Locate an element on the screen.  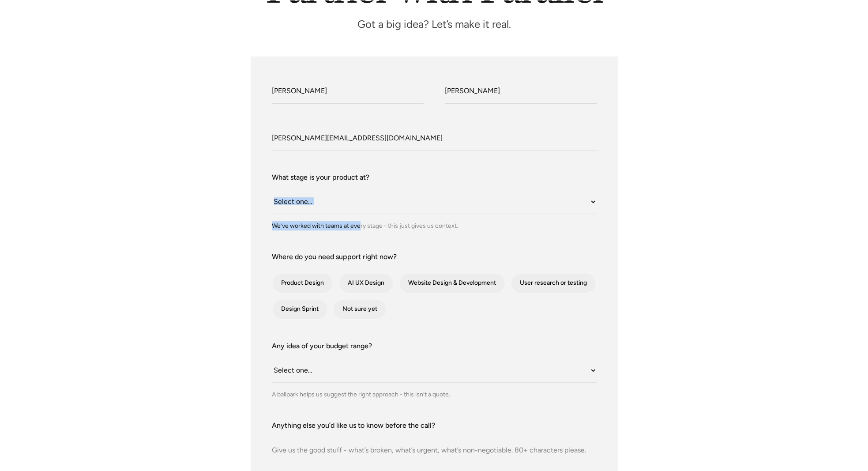
div: A ballpark helps us suggest the right approach - this isn’t a quote. is located at coordinates (434, 394).